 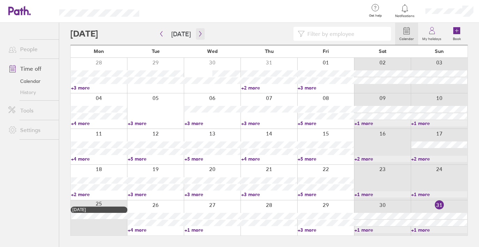 What do you see at coordinates (156, 51) in the screenshot?
I see `span: Tue` at bounding box center [156, 51].